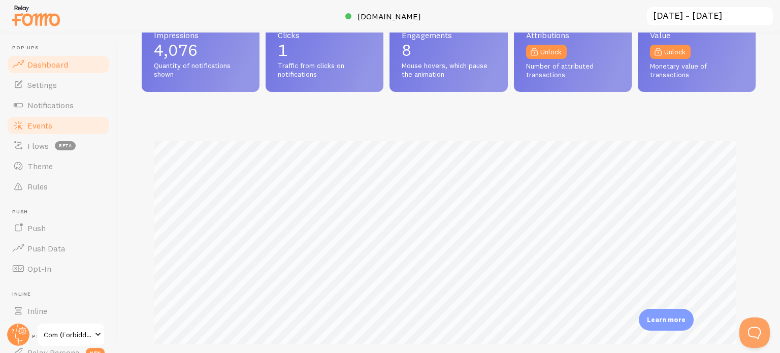 The height and width of the screenshot is (353, 780). Describe the element at coordinates (573, 35) in the screenshot. I see `span: Attributions` at that location.